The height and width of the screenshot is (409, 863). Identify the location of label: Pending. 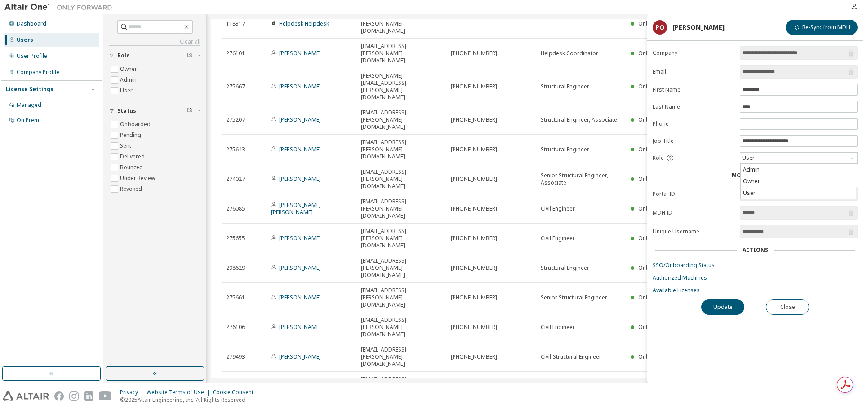
(131, 135).